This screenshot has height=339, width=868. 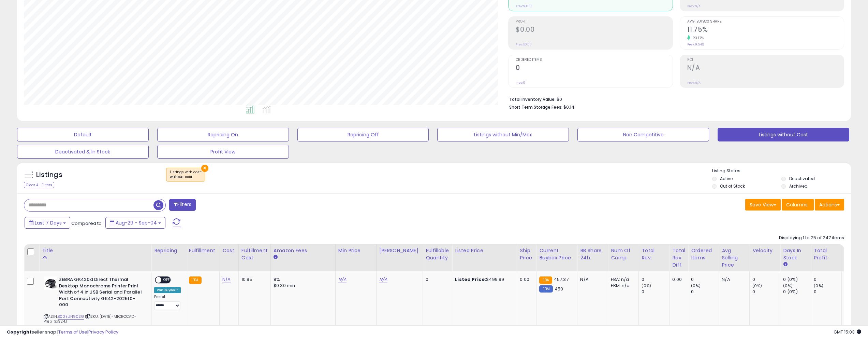 I want to click on small: FBA, so click(x=545, y=280).